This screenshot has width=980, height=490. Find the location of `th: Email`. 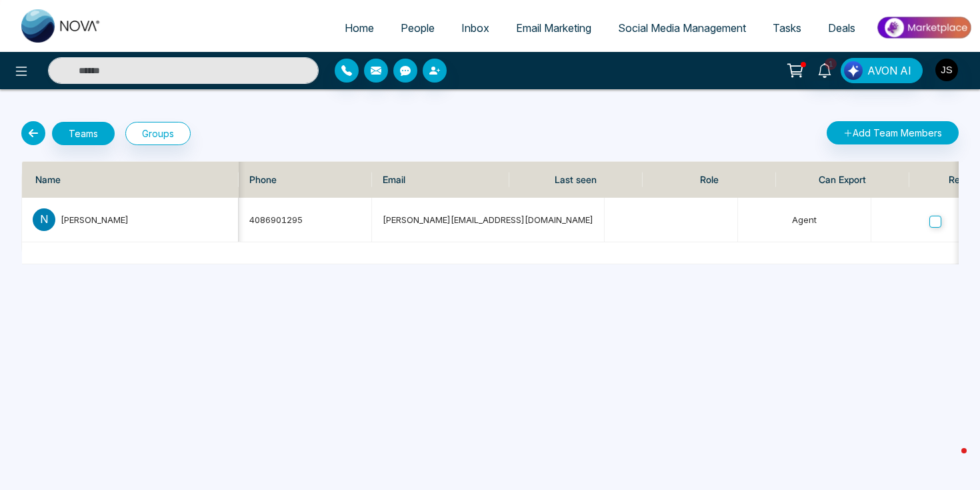

th: Email is located at coordinates (441, 180).